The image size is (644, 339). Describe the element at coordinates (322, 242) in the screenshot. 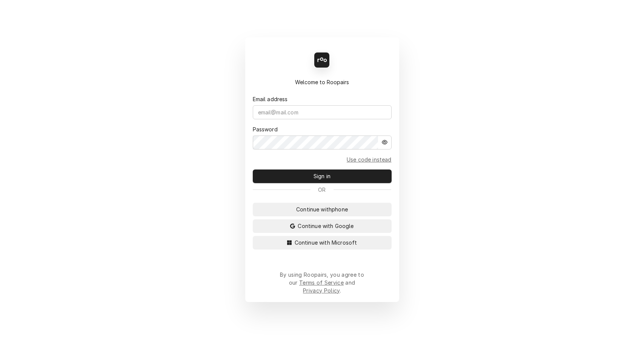

I see `button: Continue with Microsoft` at that location.